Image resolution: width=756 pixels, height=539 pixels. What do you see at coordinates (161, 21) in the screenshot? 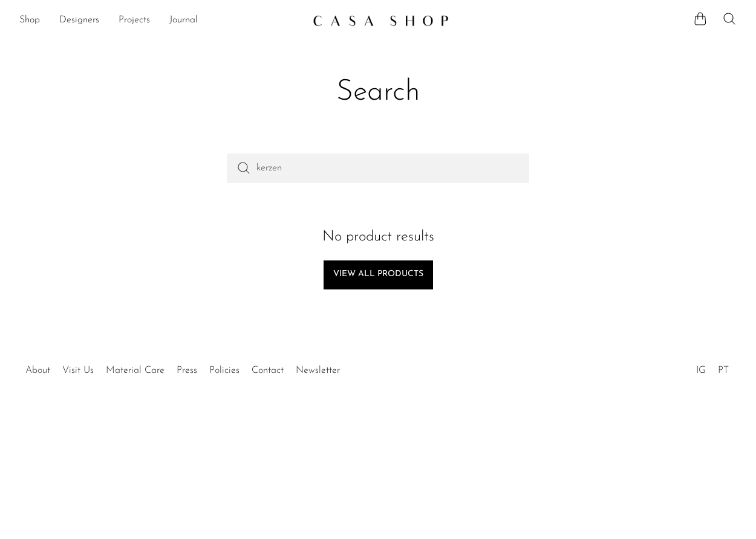
I see `nav: Desktop navigation` at bounding box center [161, 21].